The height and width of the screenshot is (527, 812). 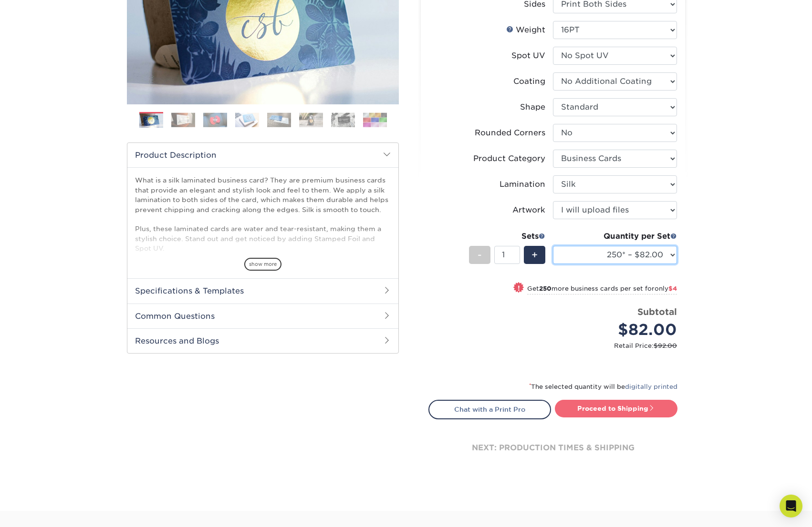 I want to click on img: Business Cards 03, so click(x=215, y=119).